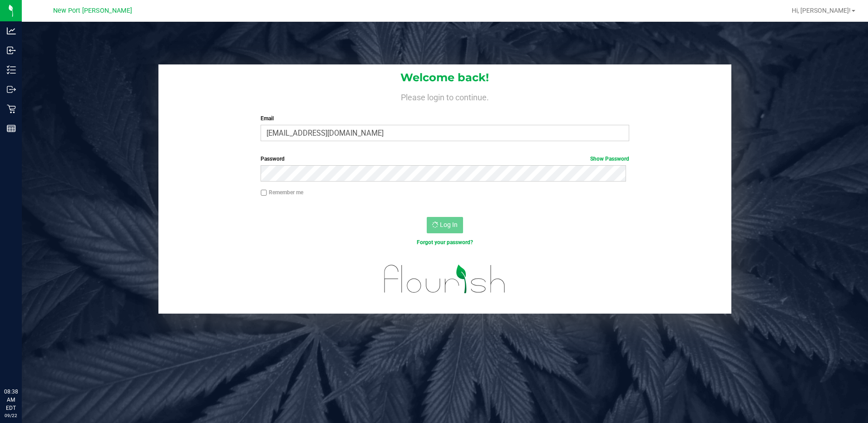 The height and width of the screenshot is (423, 868). What do you see at coordinates (445, 280) in the screenshot?
I see `img: flourish_logo.svg` at bounding box center [445, 280].